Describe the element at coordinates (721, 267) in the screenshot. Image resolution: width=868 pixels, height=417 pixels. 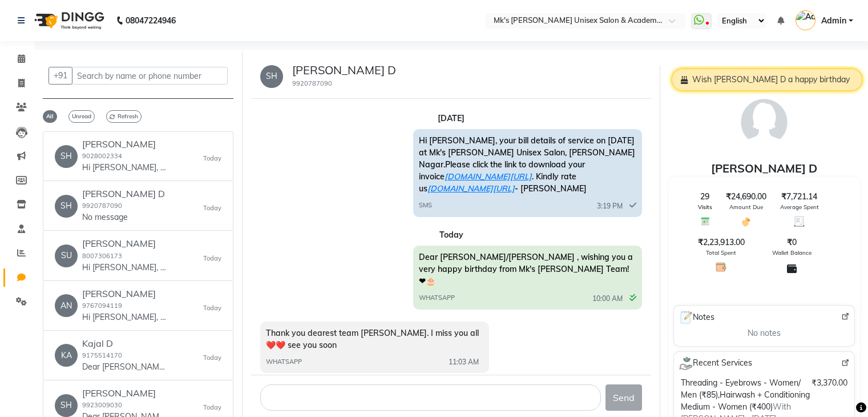
I see `img: Total Spent Icon` at that location.